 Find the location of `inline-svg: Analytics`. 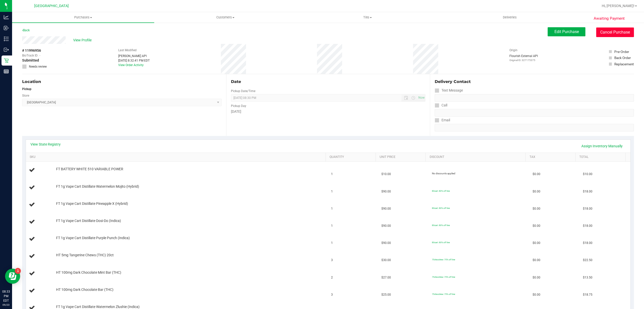

inline-svg: Analytics is located at coordinates (6, 17).